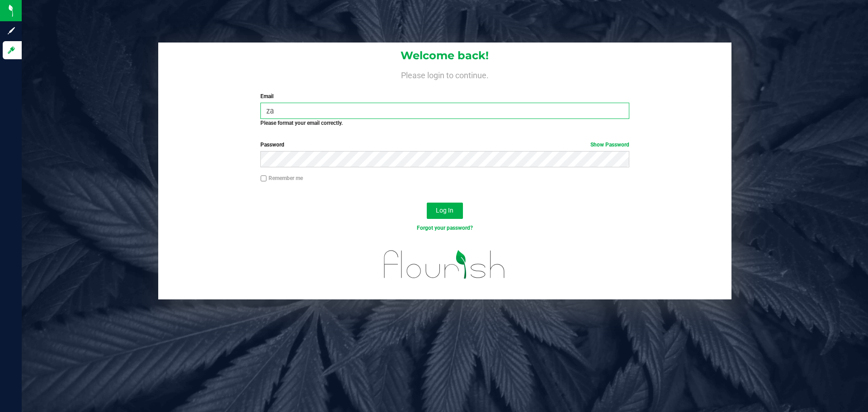  Describe the element at coordinates (444, 265) in the screenshot. I see `img: flourish_logo.svg` at that location.